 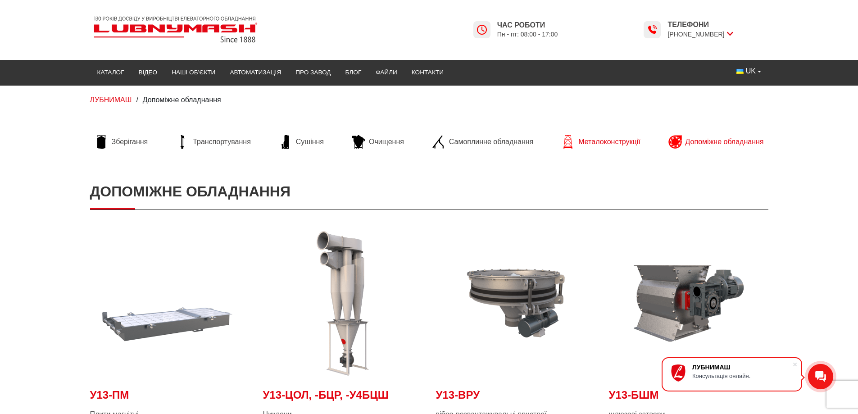 I want to click on a: Самоплинне обладнання, so click(x=483, y=142).